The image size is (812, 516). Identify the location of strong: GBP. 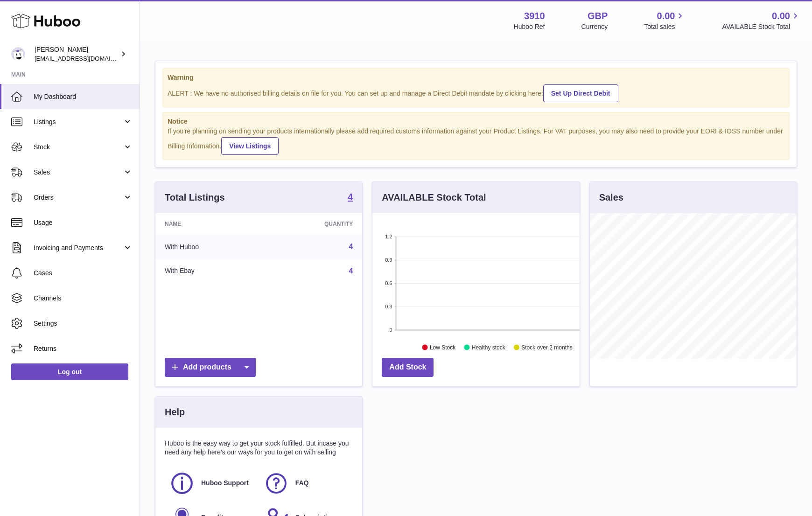
(597, 16).